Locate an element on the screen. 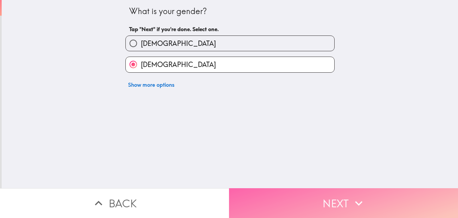  div: What is your gender? is located at coordinates (230, 11).